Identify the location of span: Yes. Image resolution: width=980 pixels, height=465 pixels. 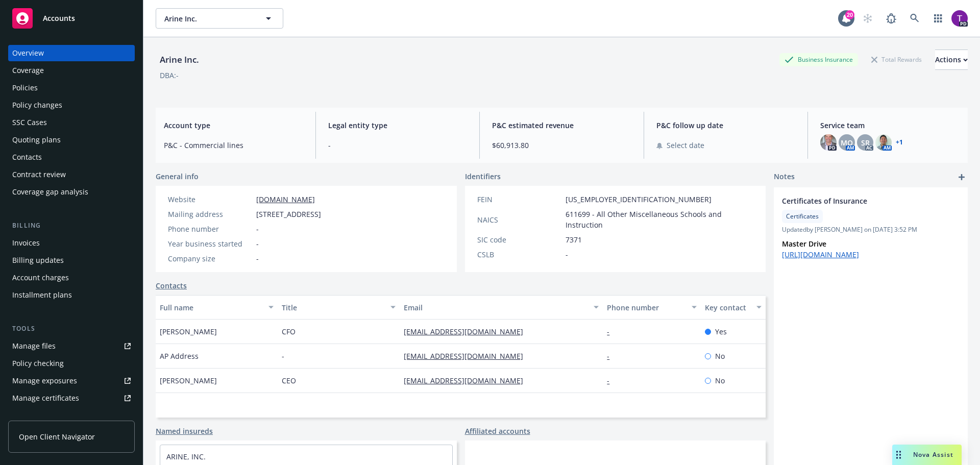
(721, 332).